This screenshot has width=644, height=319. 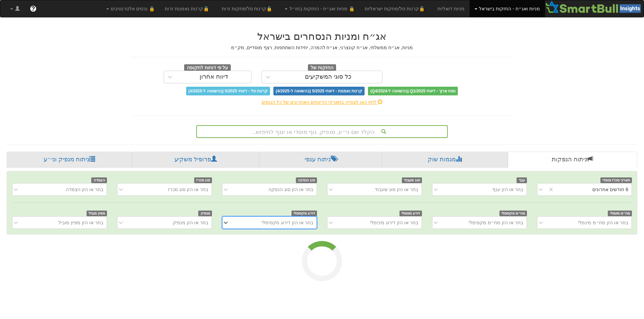 I want to click on div: בחר או הזן סוג הנפקה, so click(x=291, y=189).